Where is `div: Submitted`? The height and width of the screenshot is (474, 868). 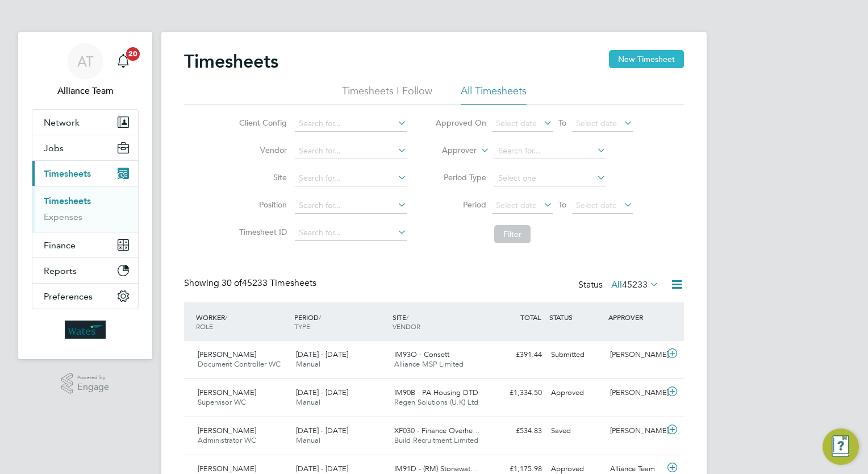 div: Submitted is located at coordinates (576, 355).